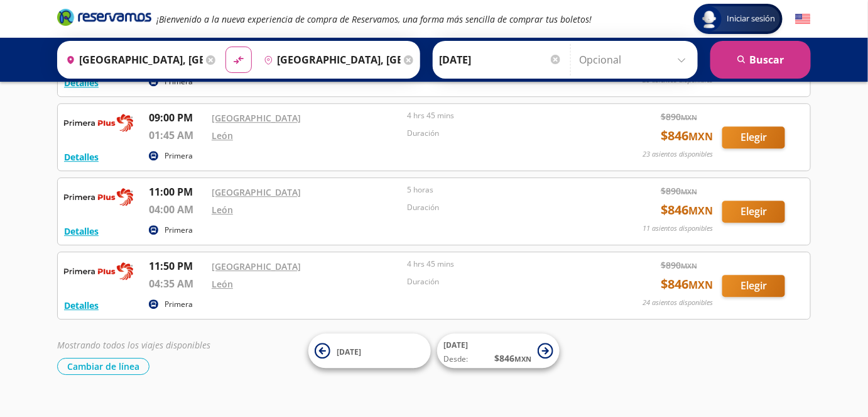 The width and height of the screenshot is (868, 417). I want to click on button: Buscar, so click(760, 60).